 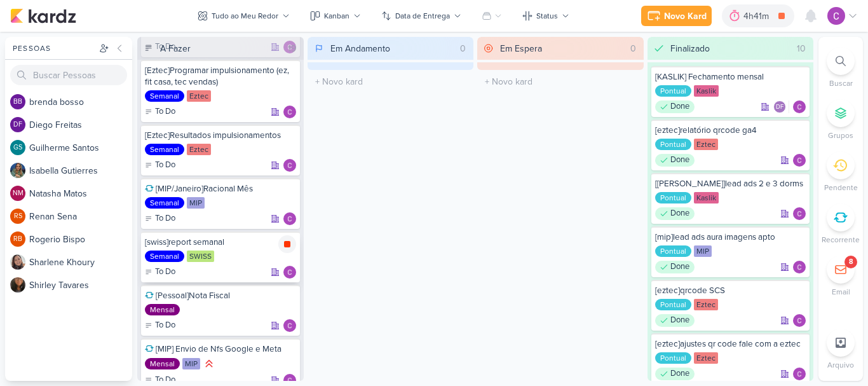 I want to click on div: Guilherme Santos, so click(x=18, y=147).